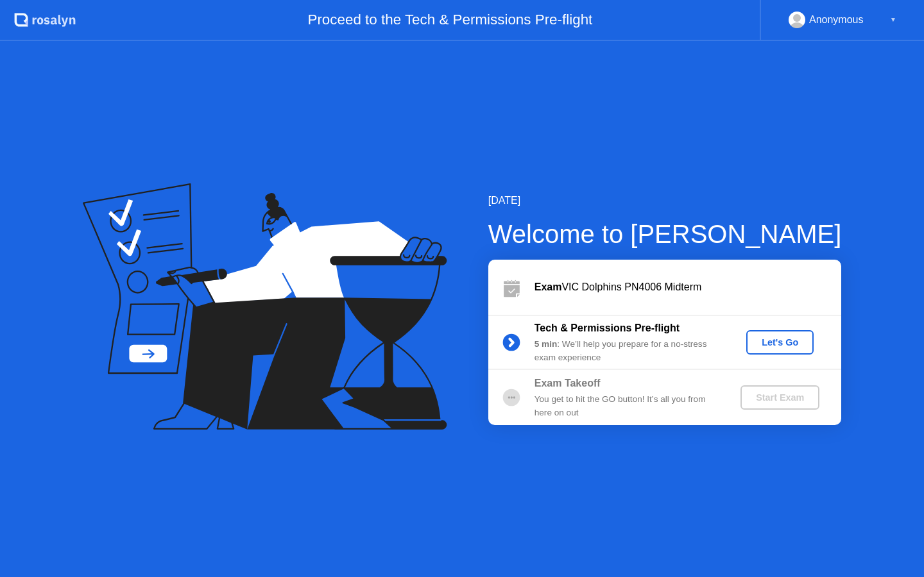 This screenshot has height=577, width=924. What do you see at coordinates (780, 398) in the screenshot?
I see `div: Start Exam` at bounding box center [780, 398].